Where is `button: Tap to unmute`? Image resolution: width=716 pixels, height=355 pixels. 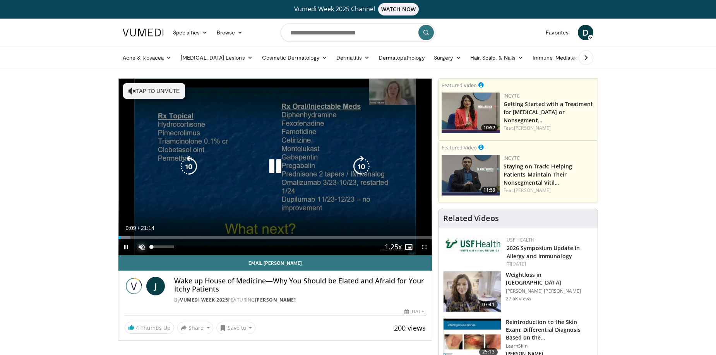
button: Tap to unmute is located at coordinates (154, 91).